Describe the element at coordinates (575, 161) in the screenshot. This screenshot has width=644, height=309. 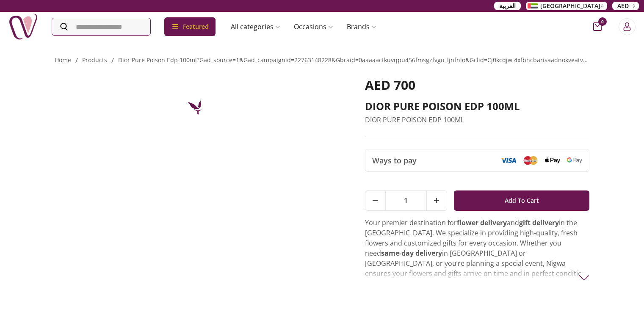
I see `img: Google Pay` at that location.